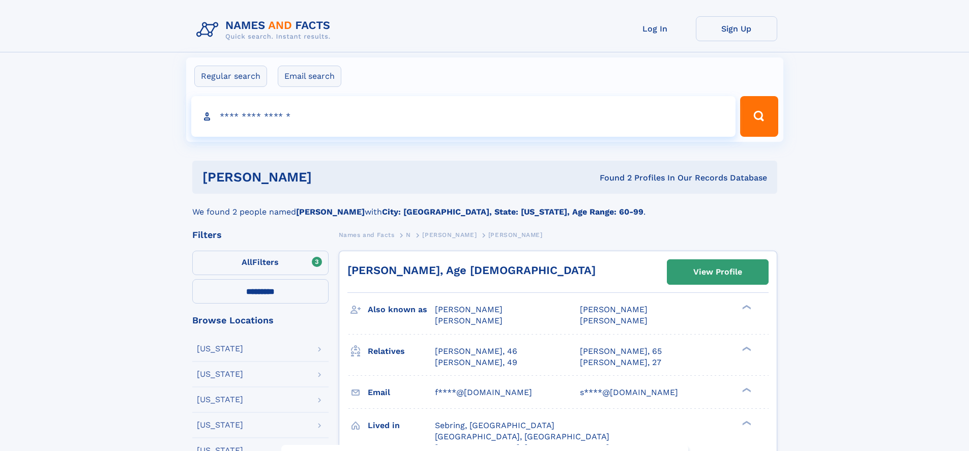  I want to click on div: Filters, so click(260, 235).